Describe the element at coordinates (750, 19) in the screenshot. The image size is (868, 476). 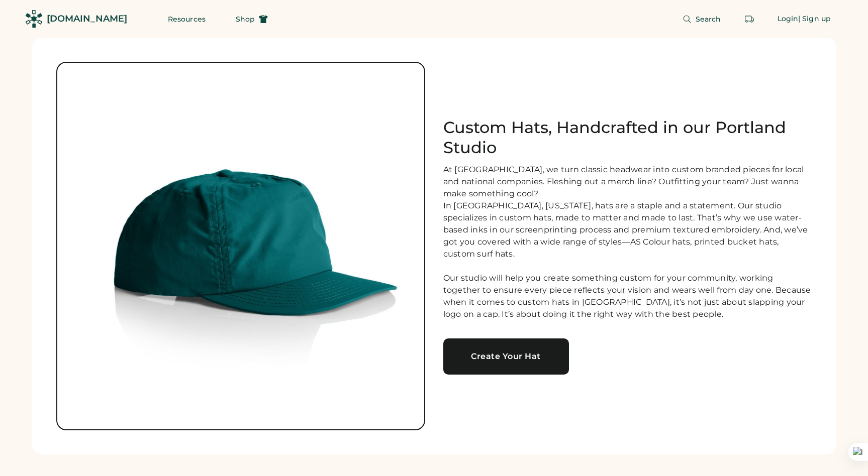
I see `button: Retrieve an order` at that location.